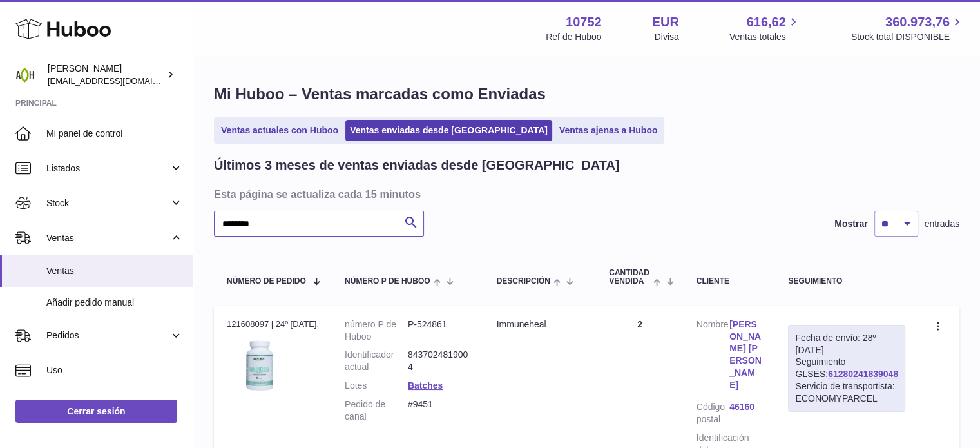 This screenshot has width=980, height=448. What do you see at coordinates (376, 410) in the screenshot?
I see `dt: Pedido de canal` at bounding box center [376, 410].